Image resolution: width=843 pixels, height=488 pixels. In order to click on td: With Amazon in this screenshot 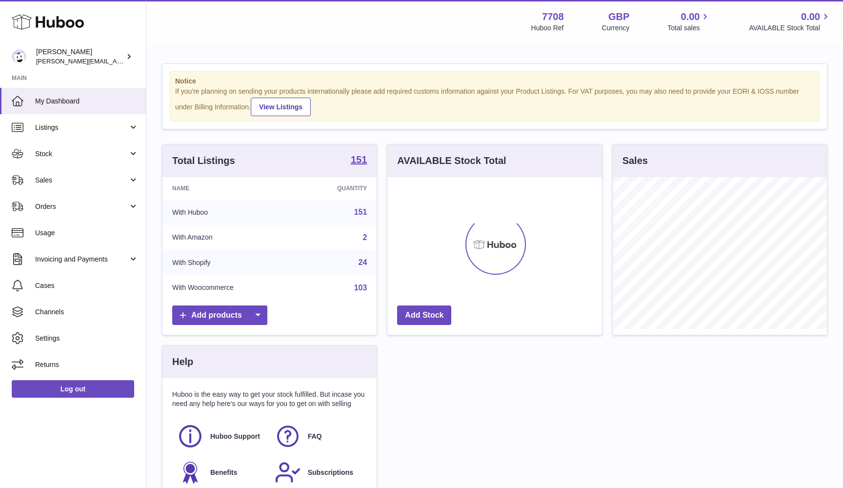, I will do `click(229, 238)`.